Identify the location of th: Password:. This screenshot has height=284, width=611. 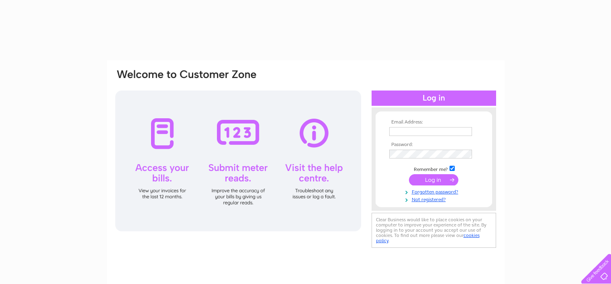
(434, 145).